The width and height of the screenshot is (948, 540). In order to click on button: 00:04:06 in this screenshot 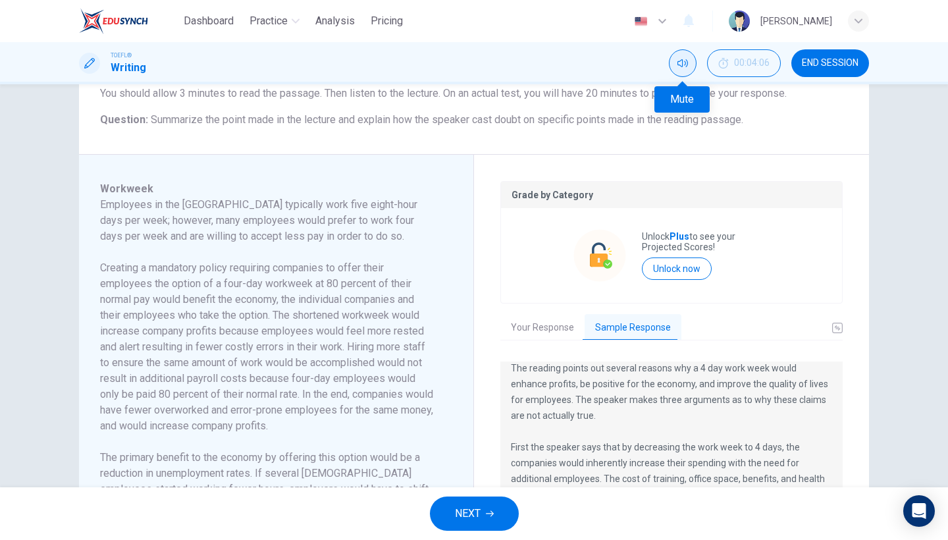, I will do `click(744, 63)`.